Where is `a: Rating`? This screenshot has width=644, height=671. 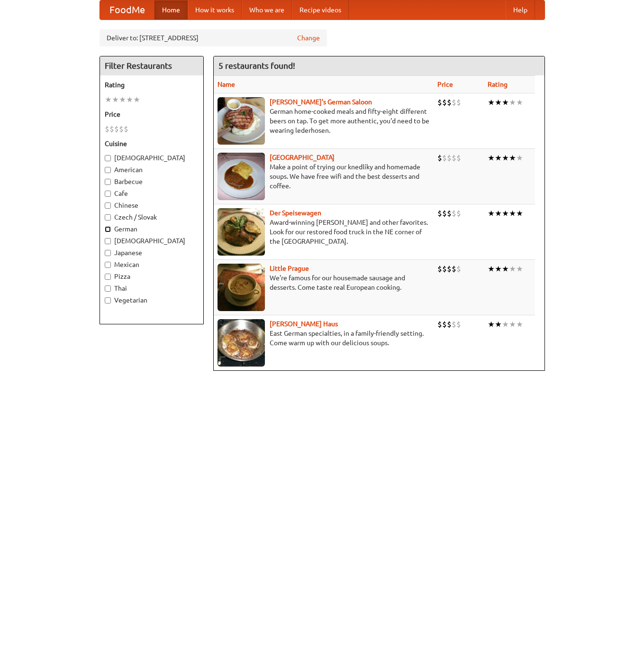
a: Rating is located at coordinates (497, 84).